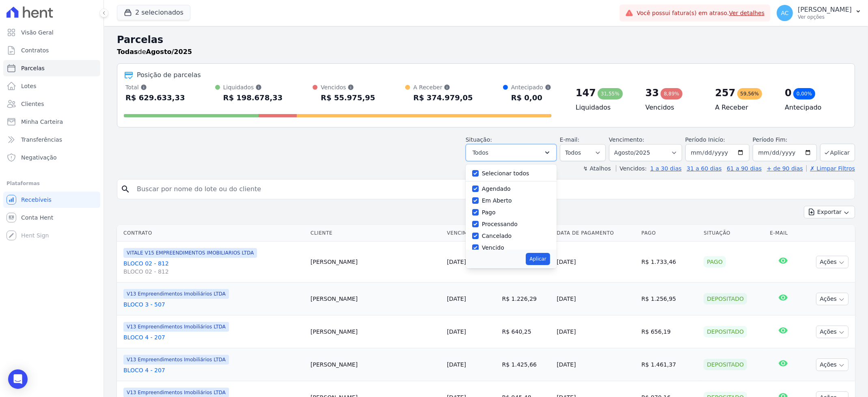 This screenshot has height=397, width=868. What do you see at coordinates (42, 122) in the screenshot?
I see `span: Minha Carteira` at bounding box center [42, 122].